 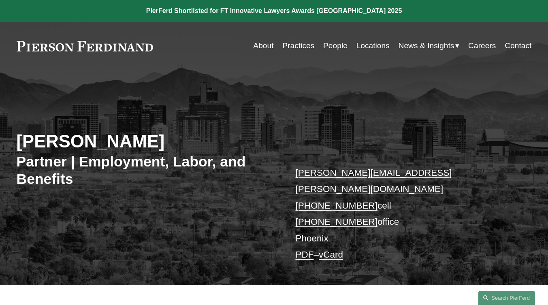 What do you see at coordinates (305, 254) in the screenshot?
I see `a: PDF` at bounding box center [305, 254].